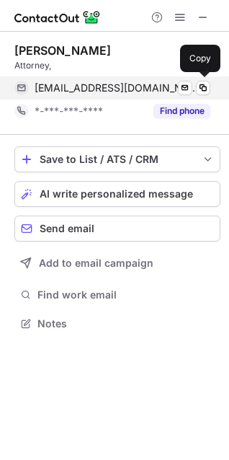 The width and height of the screenshot is (229, 460). Describe the element at coordinates (118, 66) in the screenshot. I see `div: Attorney,` at that location.